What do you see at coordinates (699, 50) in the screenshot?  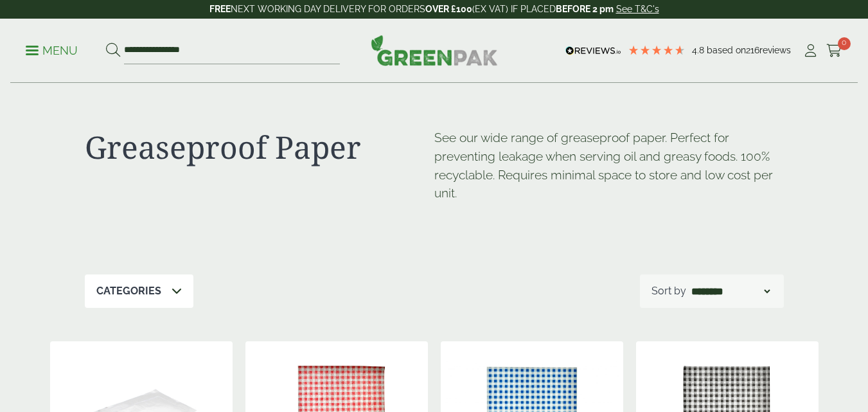 I see `span: 4.8` at bounding box center [699, 50].